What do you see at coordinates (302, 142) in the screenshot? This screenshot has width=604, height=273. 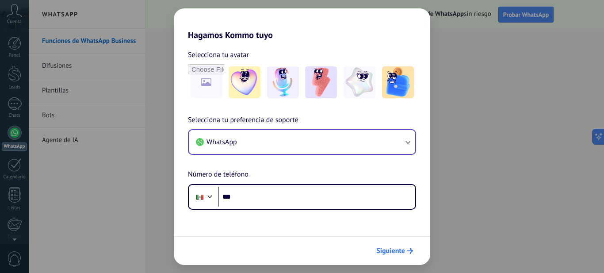 I see `button: WhatsApp` at bounding box center [302, 142].